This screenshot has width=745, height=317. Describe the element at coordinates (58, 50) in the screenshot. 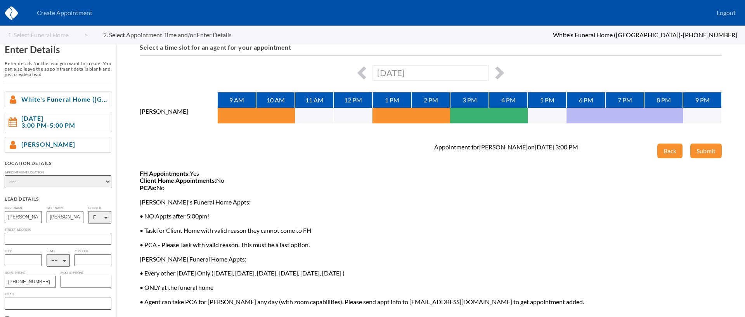

I see `h3: Enter Details` at that location.